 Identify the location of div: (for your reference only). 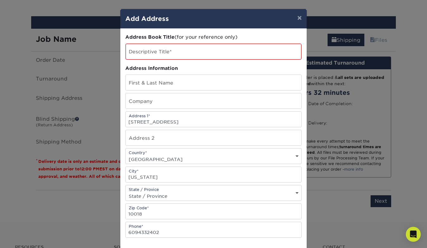
(214, 37).